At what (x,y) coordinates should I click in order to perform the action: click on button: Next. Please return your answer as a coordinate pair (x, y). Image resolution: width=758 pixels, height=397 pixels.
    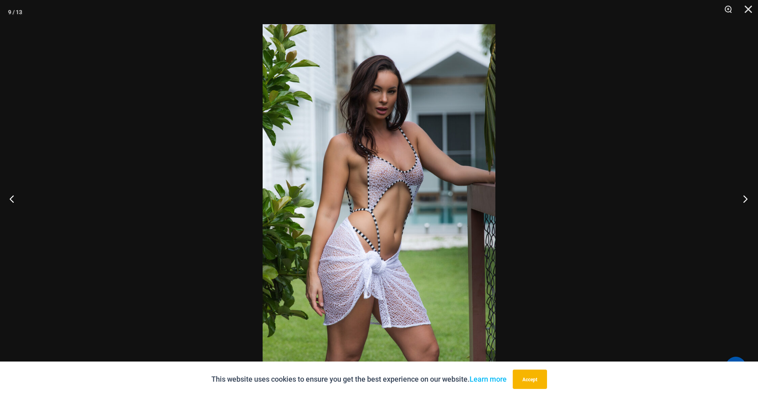
    Looking at the image, I should click on (742, 199).